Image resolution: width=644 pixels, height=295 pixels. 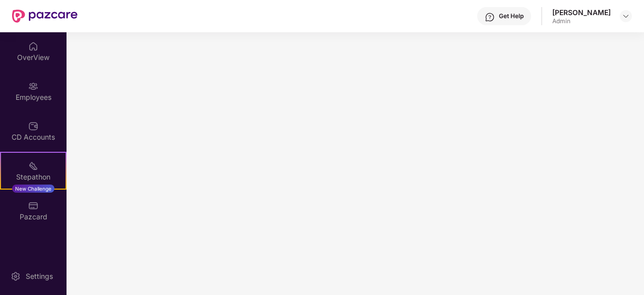 I want to click on div: Admin, so click(x=581, y=21).